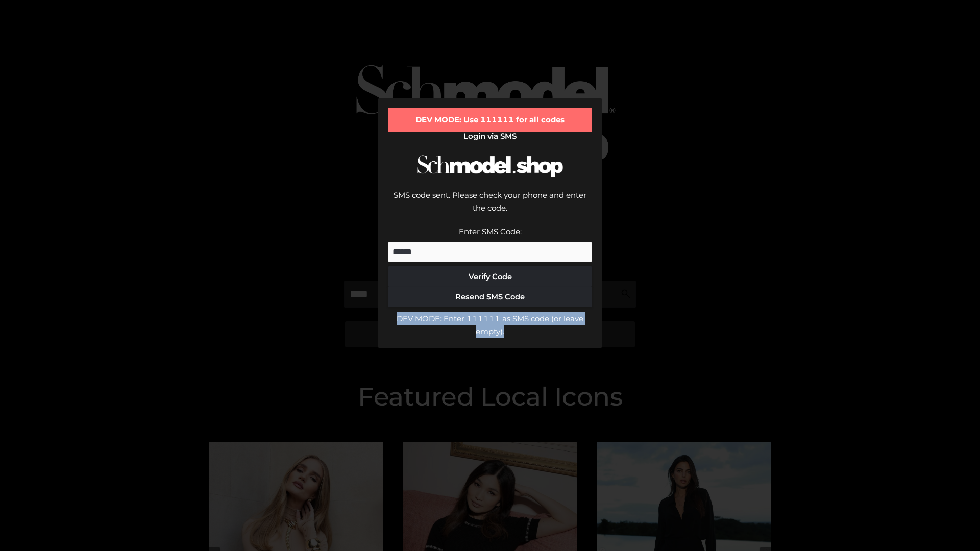 This screenshot has height=551, width=980. I want to click on label: Enter SMS Code:, so click(490, 231).